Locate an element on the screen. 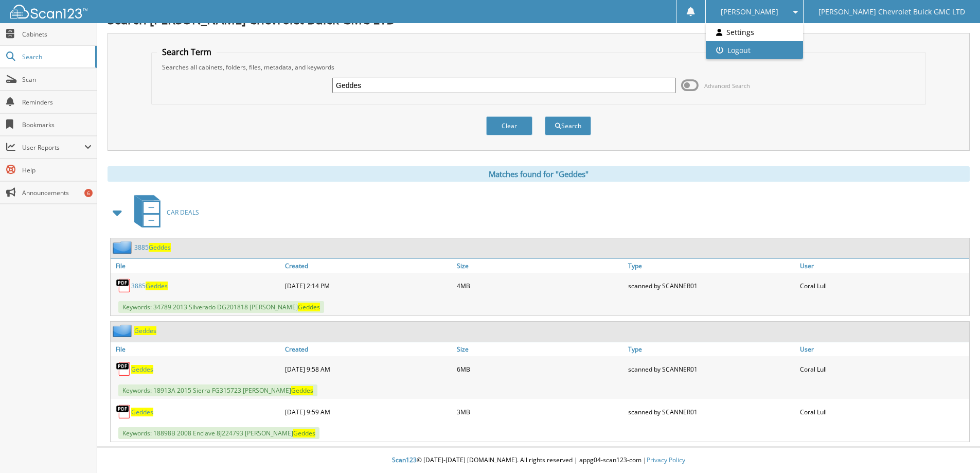  span: Cabinets is located at coordinates (57, 34).